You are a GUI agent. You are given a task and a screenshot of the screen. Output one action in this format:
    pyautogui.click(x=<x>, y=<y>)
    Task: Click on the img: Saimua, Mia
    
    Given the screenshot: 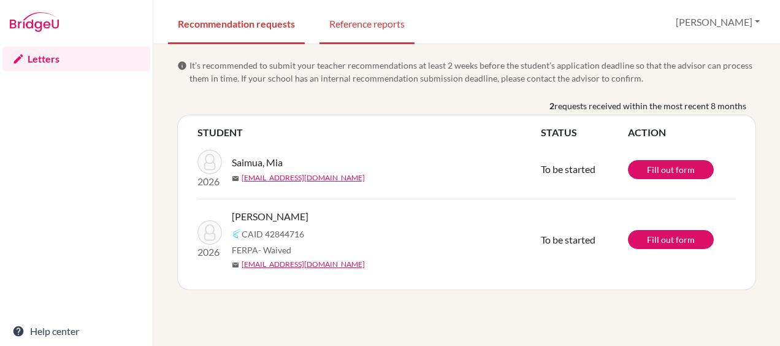 What is the action you would take?
    pyautogui.click(x=210, y=162)
    